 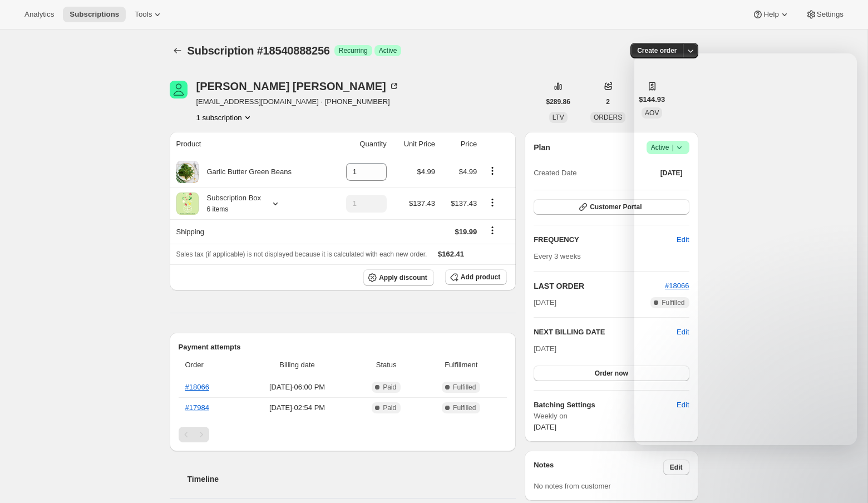 I want to click on button: Order now, so click(x=611, y=373).